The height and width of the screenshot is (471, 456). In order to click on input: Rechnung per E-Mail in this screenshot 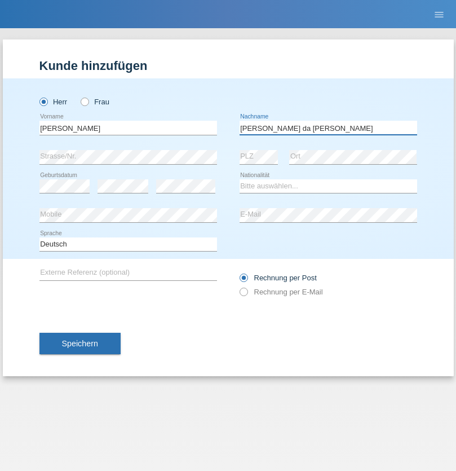, I will do `click(243, 294)`.